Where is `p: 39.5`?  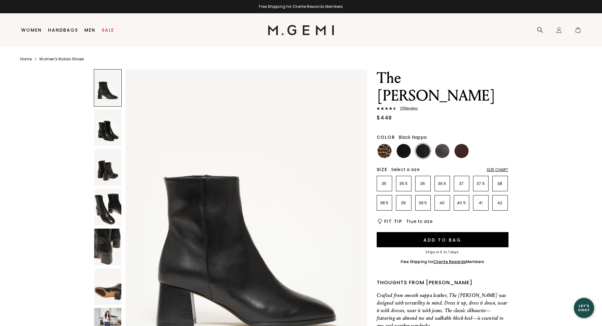 p: 39.5 is located at coordinates (423, 203).